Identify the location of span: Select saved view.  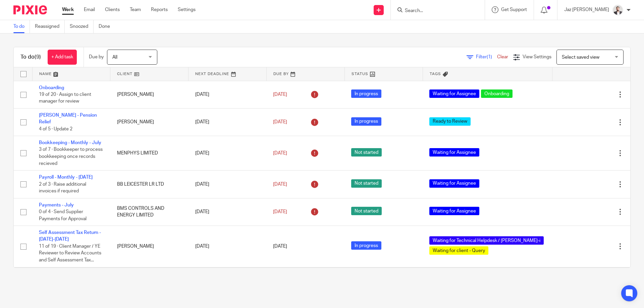
(580, 57).